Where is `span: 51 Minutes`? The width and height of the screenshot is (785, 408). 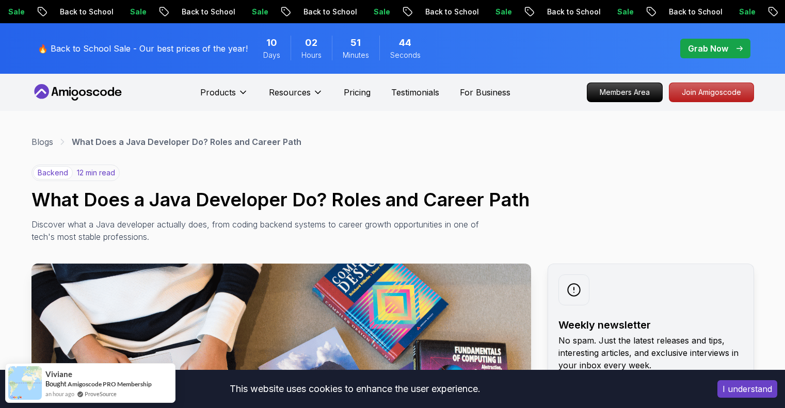
span: 51 Minutes is located at coordinates (356, 43).